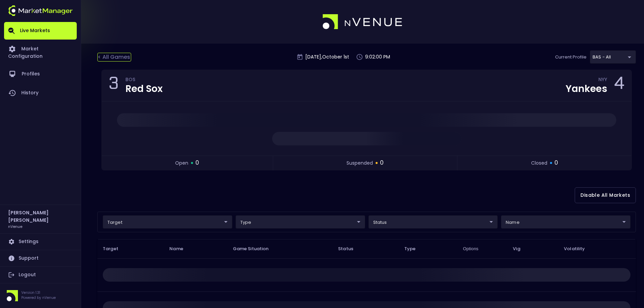  I want to click on div: NYY, so click(603, 80).